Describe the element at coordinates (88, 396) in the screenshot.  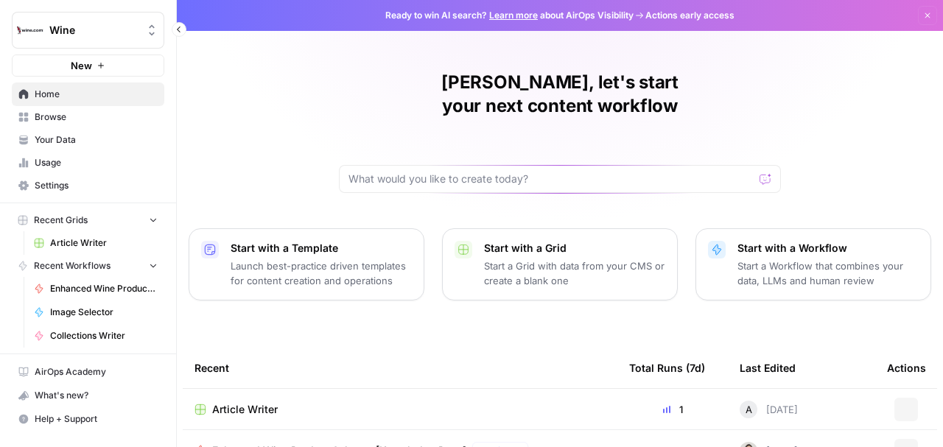
I see `button: What's new?` at that location.